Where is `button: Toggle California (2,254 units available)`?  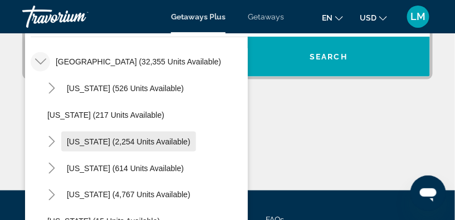
button: Toggle California (2,254 units available) is located at coordinates (51, 142).